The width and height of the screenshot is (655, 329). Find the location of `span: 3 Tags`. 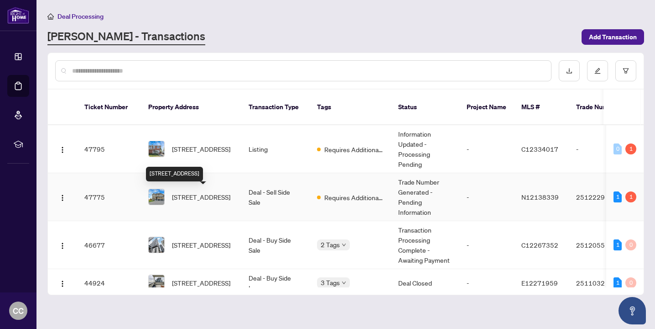

span: 3 Tags is located at coordinates (330, 282).